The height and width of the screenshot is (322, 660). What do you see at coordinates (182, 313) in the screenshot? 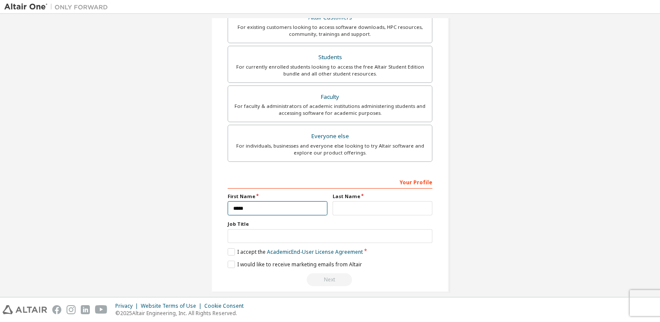
I see `p: © 2025 Altair Engineering, Inc. All Rights Reserved.` at bounding box center [182, 313].